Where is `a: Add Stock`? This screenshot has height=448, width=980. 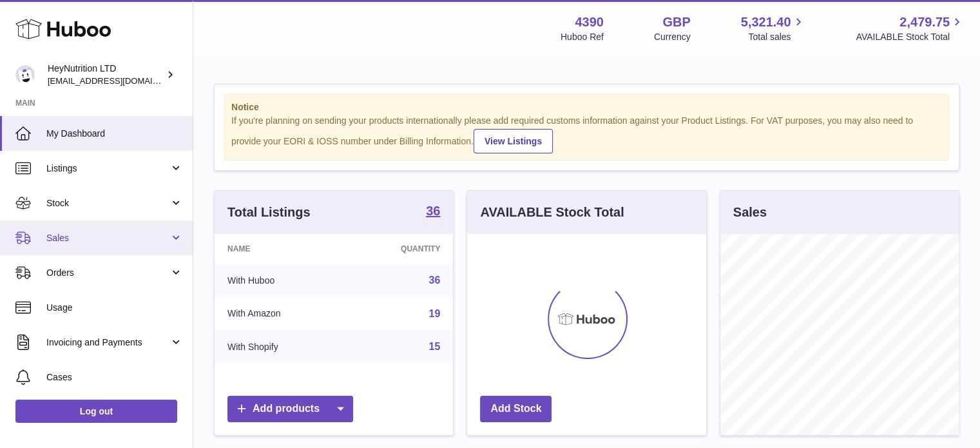
a: Add Stock is located at coordinates (515, 408).